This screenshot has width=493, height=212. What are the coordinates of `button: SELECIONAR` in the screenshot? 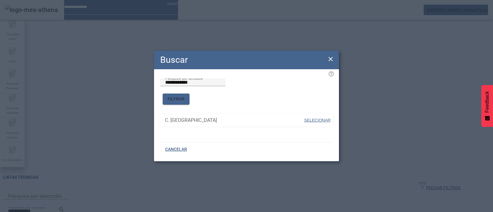 It's located at (317, 121).